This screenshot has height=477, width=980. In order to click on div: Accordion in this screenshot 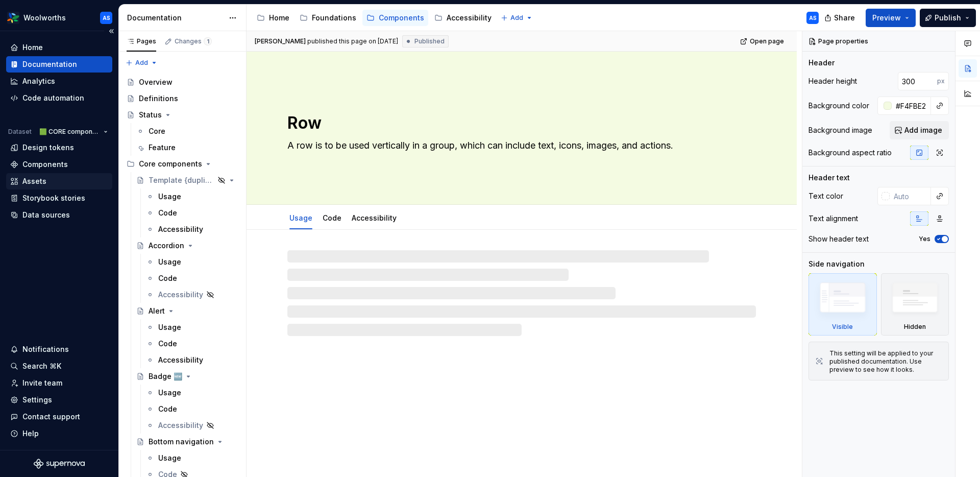, I will do `click(166, 246)`.